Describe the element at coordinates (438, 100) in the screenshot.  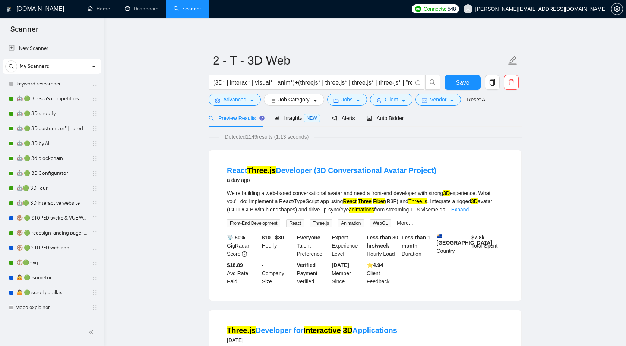
I see `button: idcardVendorcaret-down` at that location.